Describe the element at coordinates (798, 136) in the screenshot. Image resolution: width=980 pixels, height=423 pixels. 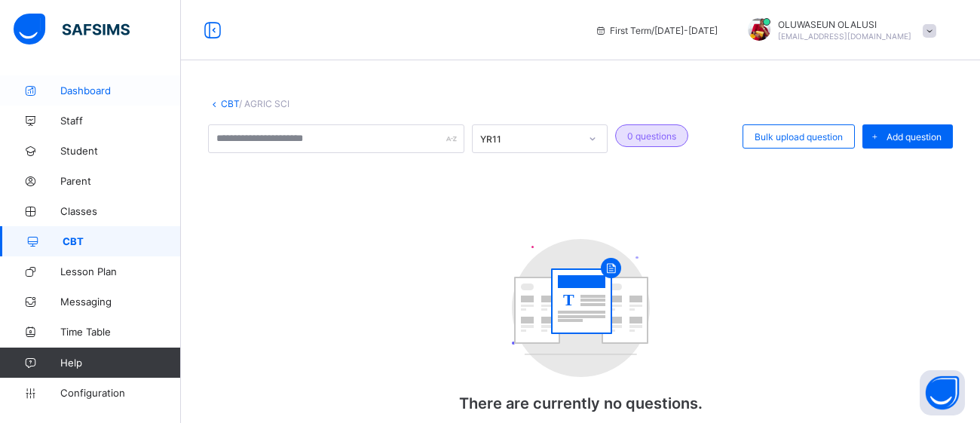
I see `span: Bulk upload question` at that location.